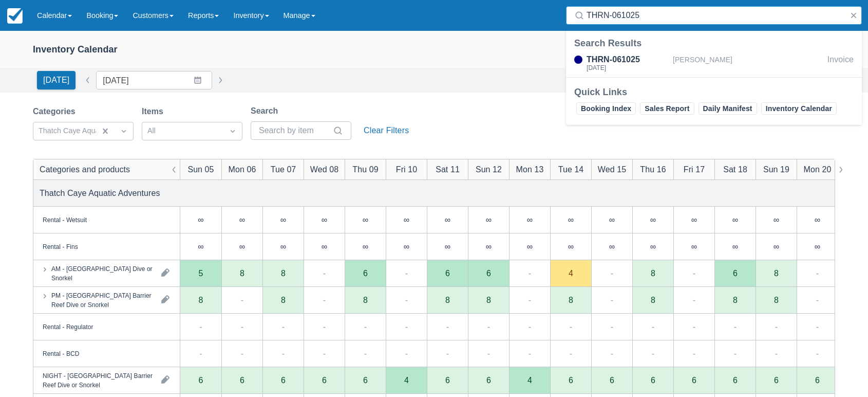 Image resolution: width=868 pixels, height=397 pixels. I want to click on a: Sales Report, so click(667, 108).